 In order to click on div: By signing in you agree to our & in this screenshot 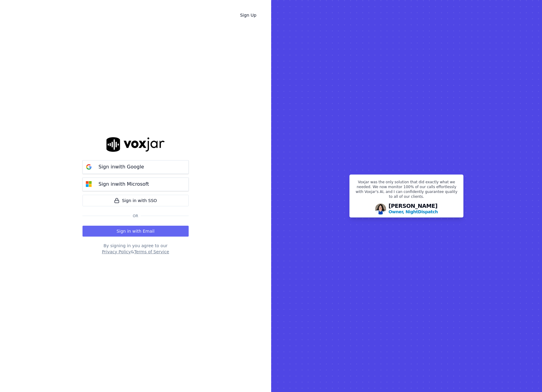, I will do `click(136, 249)`.